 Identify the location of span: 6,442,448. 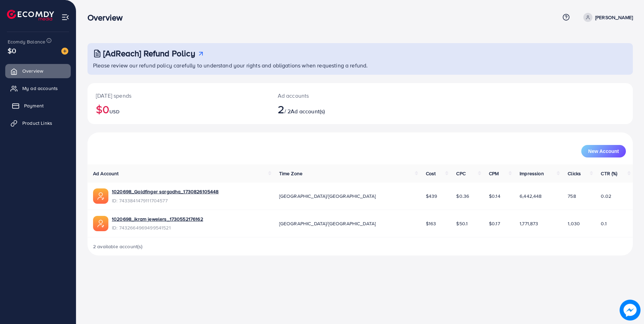
(530, 196).